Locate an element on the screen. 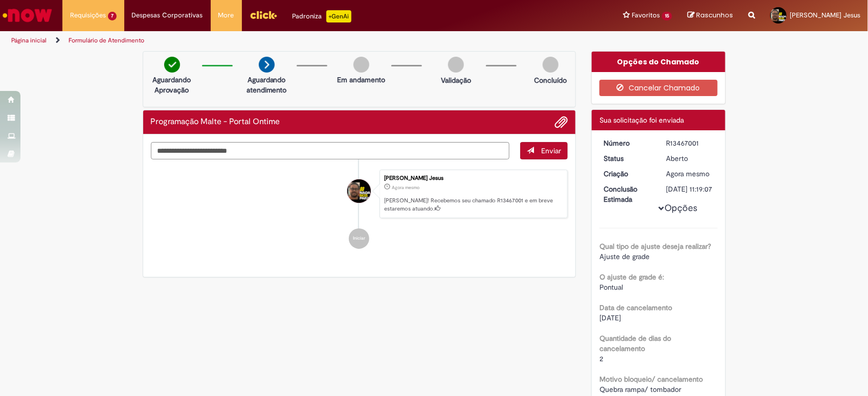  dt: Status is located at coordinates (627, 159).